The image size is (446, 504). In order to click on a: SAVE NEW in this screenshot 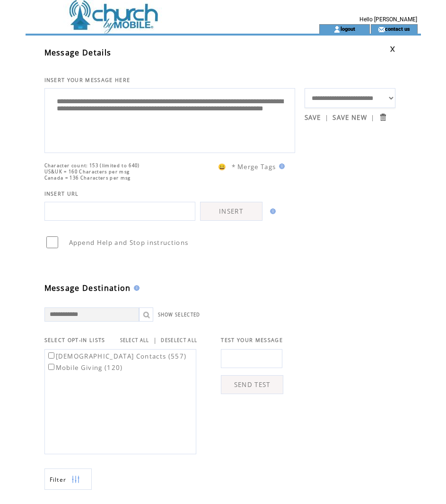, I will do `click(350, 118)`.